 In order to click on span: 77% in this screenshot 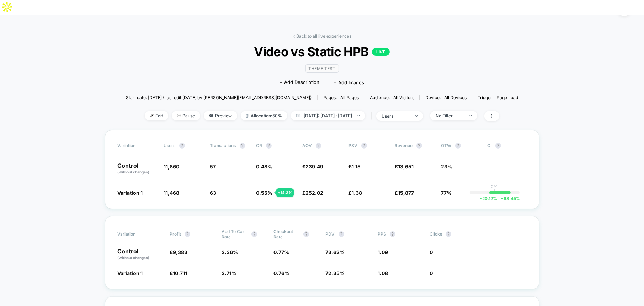, I will do `click(446, 193)`.